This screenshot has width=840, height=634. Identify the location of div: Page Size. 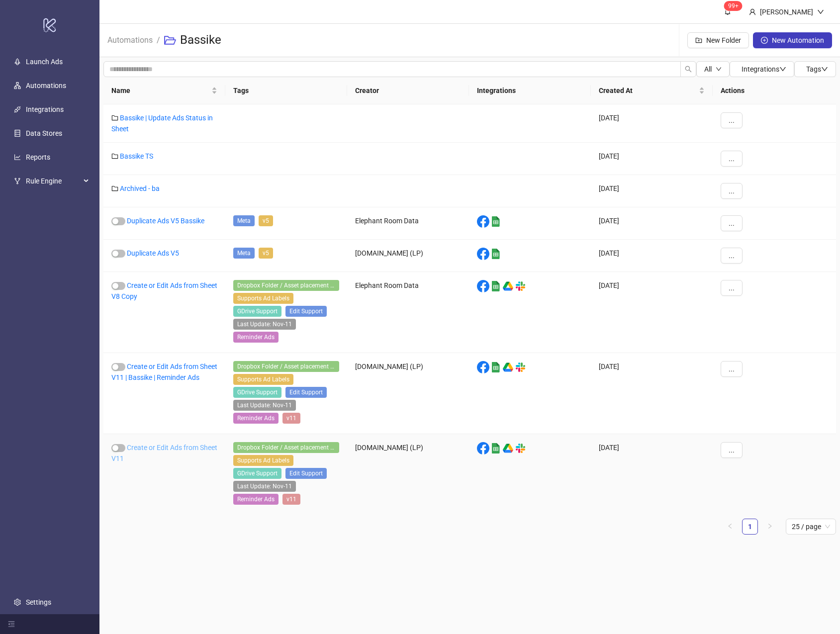
(811, 527).